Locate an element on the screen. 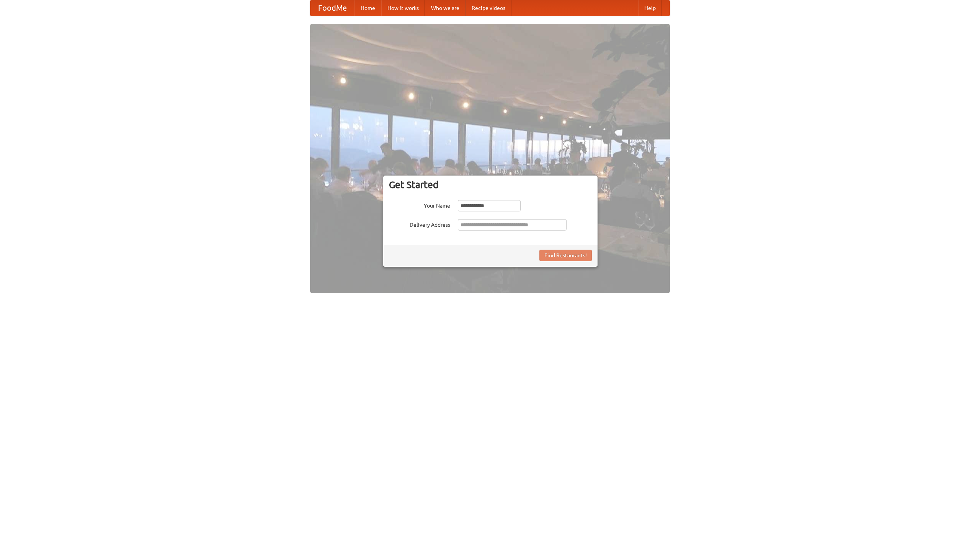 The width and height of the screenshot is (980, 541). a: Recipe videos is located at coordinates (489, 8).